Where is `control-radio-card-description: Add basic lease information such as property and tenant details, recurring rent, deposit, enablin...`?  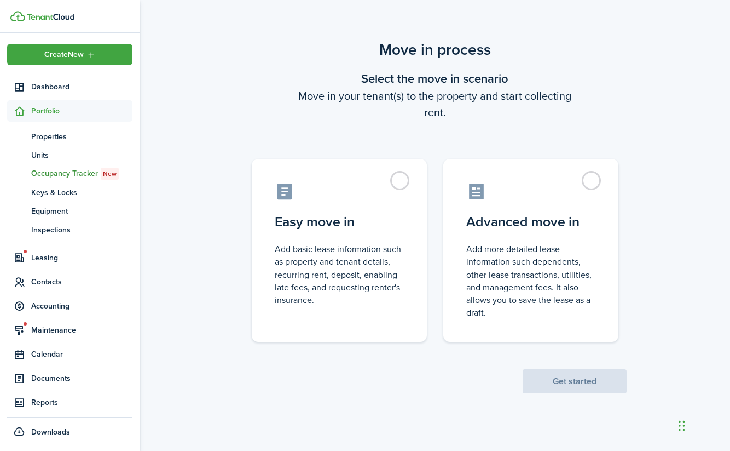 control-radio-card-description: Add basic lease information such as property and tenant details, recurring rent, deposit, enablin... is located at coordinates (339, 274).